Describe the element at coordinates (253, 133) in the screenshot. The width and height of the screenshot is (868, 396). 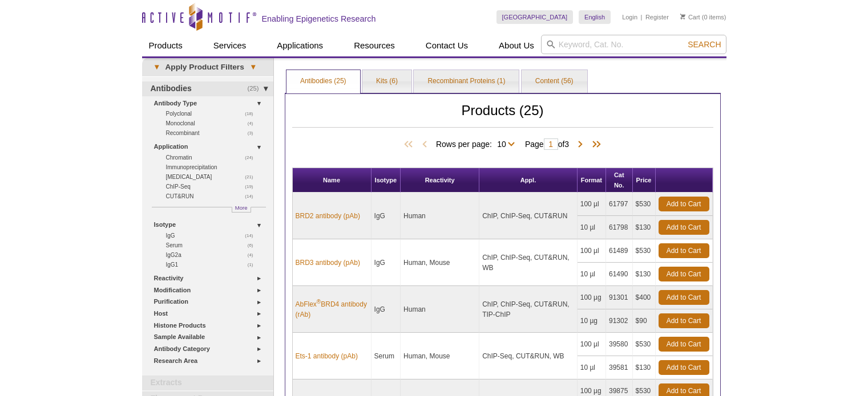
I see `span: (3)` at that location.